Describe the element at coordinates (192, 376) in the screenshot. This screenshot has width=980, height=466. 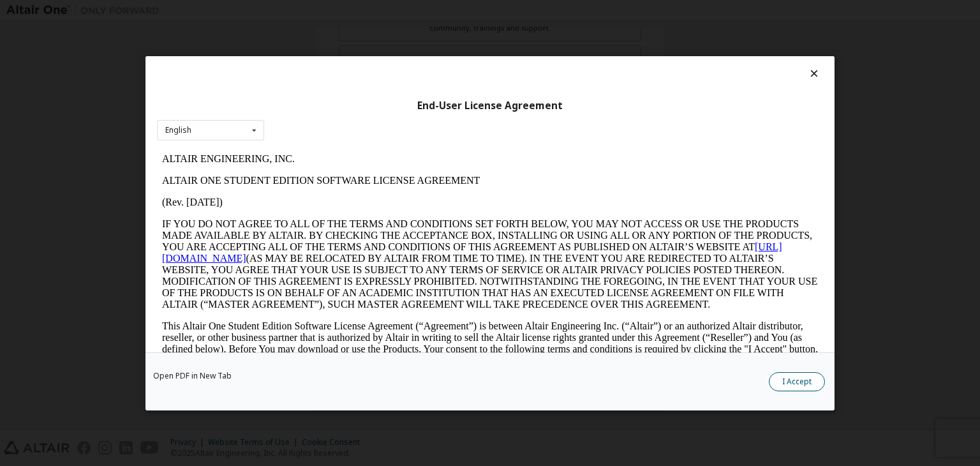
I see `a: Open PDF in New Tab` at that location.